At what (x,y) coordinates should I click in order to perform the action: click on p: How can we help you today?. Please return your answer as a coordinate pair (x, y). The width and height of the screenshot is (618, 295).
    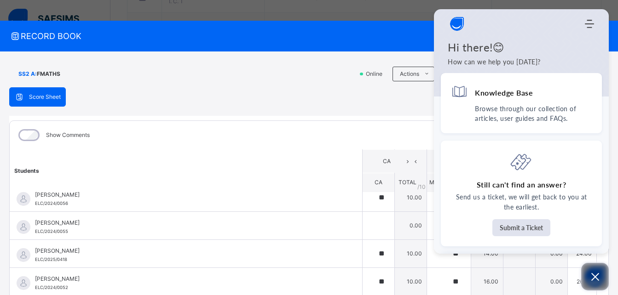
    Looking at the image, I should click on (521, 62).